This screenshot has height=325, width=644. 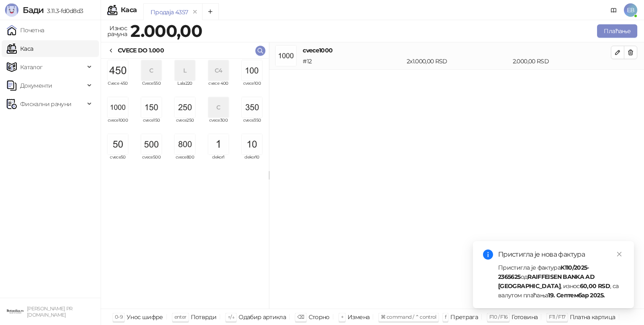 What do you see at coordinates (319, 317) in the screenshot?
I see `div: Сторно` at bounding box center [319, 317].